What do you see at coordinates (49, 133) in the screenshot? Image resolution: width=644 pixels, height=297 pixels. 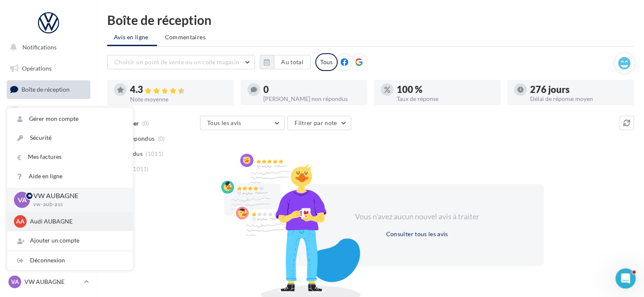 I see `a: Campagnes` at bounding box center [49, 133].